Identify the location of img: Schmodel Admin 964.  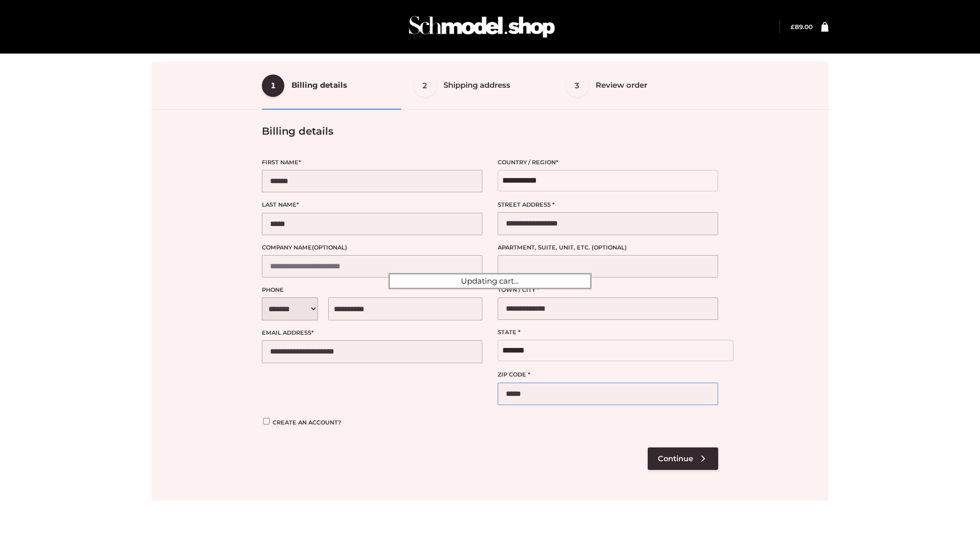
(482, 27).